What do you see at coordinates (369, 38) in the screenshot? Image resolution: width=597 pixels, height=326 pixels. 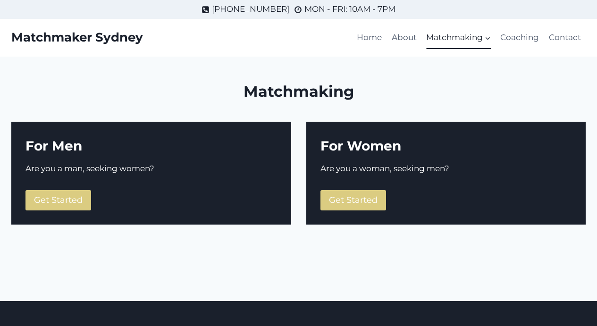 I see `a: Home` at bounding box center [369, 38].